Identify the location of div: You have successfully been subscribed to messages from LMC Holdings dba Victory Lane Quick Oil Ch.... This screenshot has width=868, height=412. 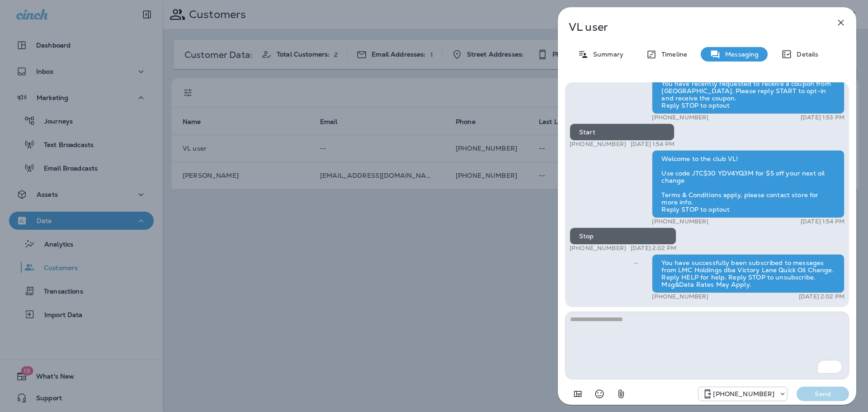
(748, 274).